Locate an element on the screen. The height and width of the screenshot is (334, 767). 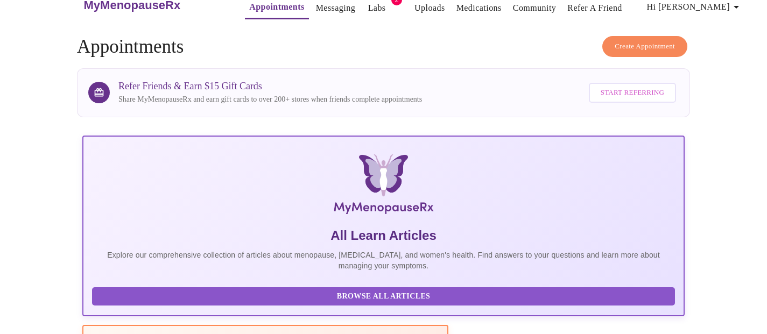
img: MyMenopauseRx Logo is located at coordinates (383, 186).